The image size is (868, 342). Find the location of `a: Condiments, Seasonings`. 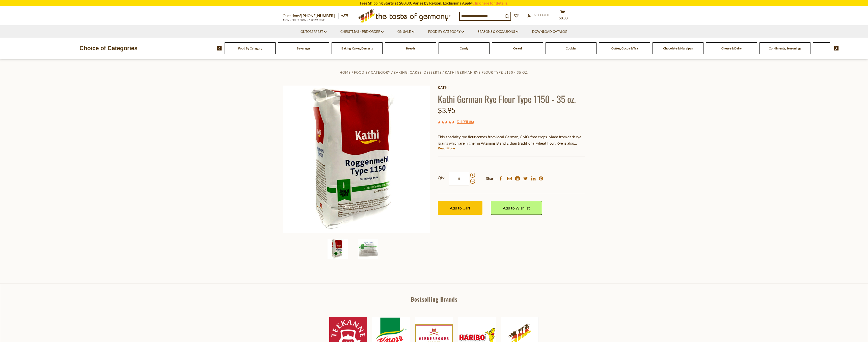

a: Condiments, Seasonings is located at coordinates (785, 48).